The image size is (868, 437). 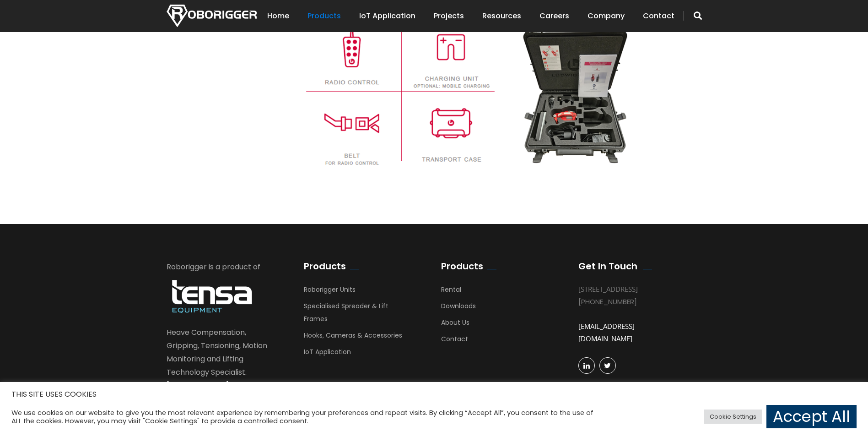 I want to click on a: Company, so click(x=606, y=16).